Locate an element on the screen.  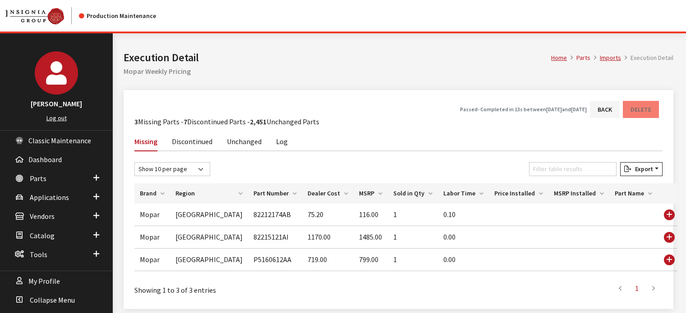
a: Home is located at coordinates (559, 58).